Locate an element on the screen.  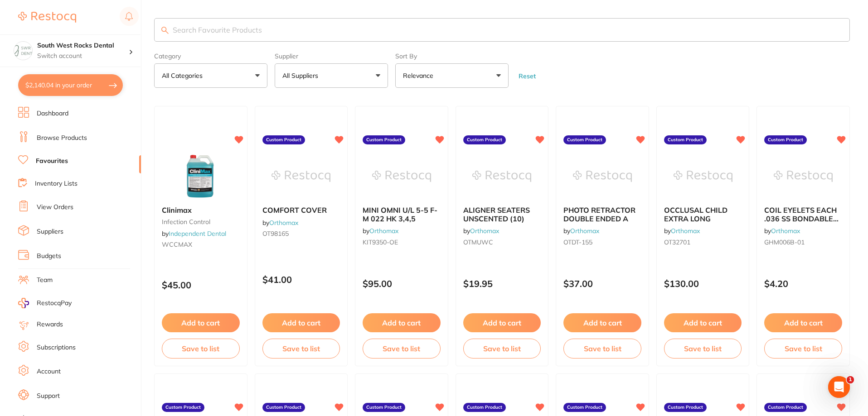
label: Sort By is located at coordinates (452, 56).